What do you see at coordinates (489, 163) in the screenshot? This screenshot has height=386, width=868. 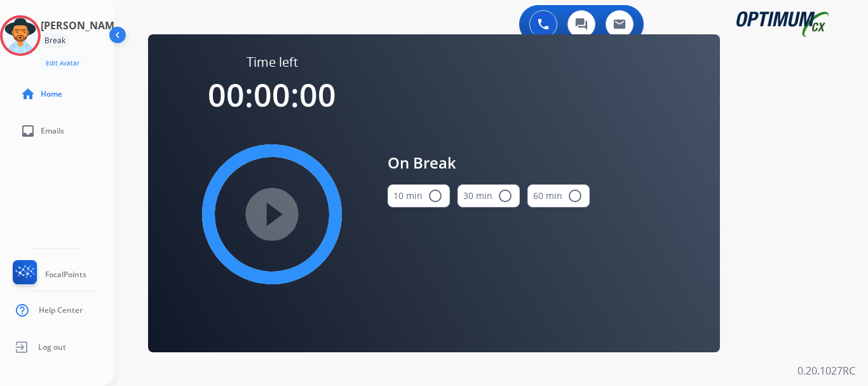 I see `span: On Break` at bounding box center [489, 163].